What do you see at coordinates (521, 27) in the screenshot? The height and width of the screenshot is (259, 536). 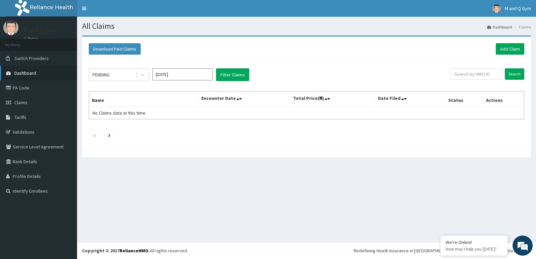 I see `li: Claims` at bounding box center [521, 27].